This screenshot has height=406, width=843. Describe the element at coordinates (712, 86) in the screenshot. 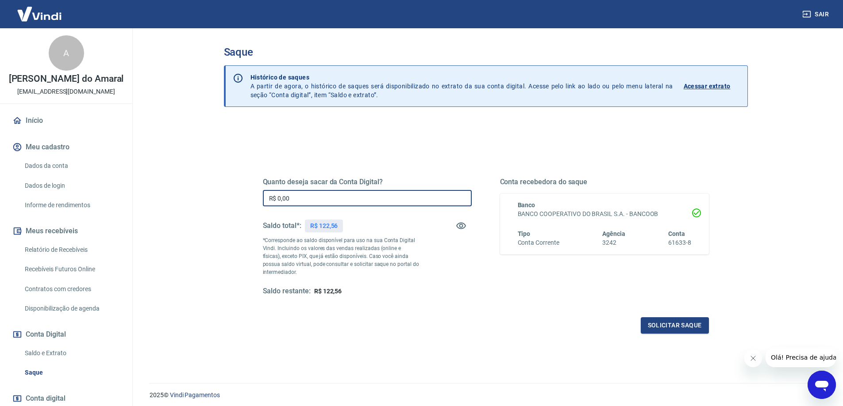

I see `a: Acessar extrato` at that location.